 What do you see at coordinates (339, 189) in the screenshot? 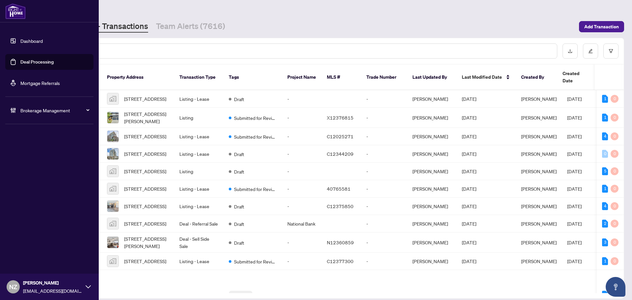
I see `span: 40765581` at bounding box center [339, 189].